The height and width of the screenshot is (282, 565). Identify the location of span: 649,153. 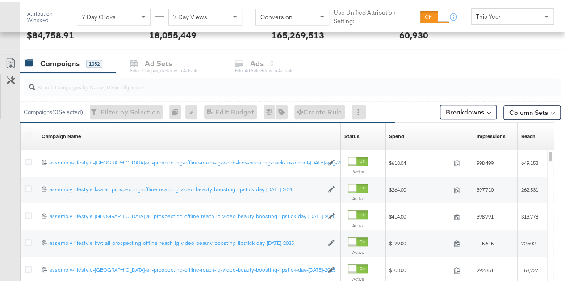
(529, 161).